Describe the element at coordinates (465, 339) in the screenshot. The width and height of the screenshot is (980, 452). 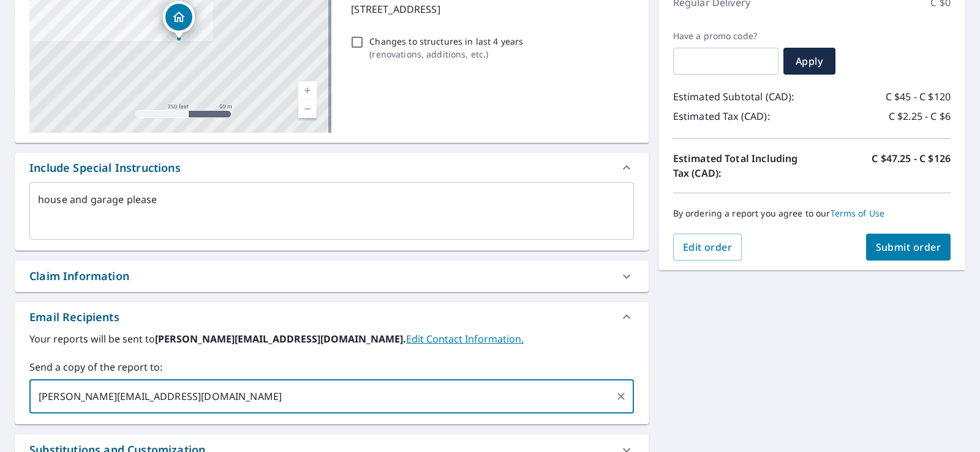
I see `a: EditContactInfo` at that location.